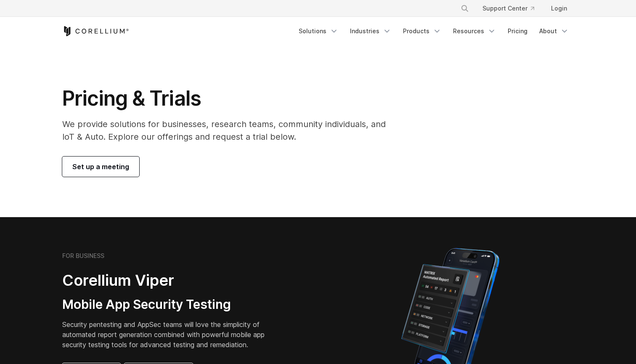 The image size is (636, 364). I want to click on a: Pricing, so click(517, 31).